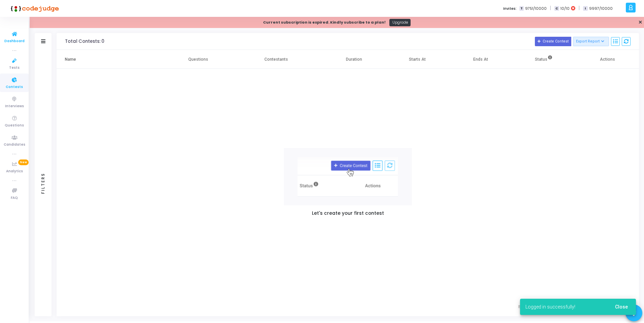  What do you see at coordinates (400, 23) in the screenshot?
I see `a: Upgrade` at bounding box center [400, 23].